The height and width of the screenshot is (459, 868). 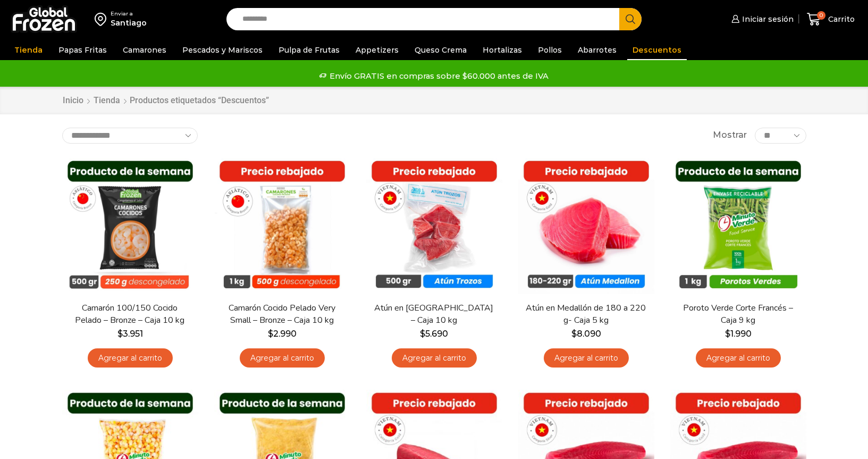 I want to click on a: Iniciar sesión, so click(x=761, y=19).